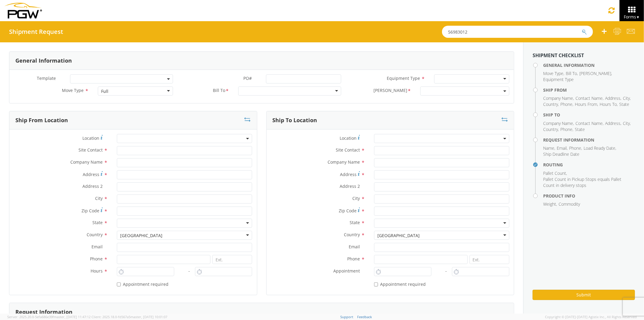  What do you see at coordinates (589, 123) in the screenshot?
I see `span: Contact Name` at bounding box center [589, 123].